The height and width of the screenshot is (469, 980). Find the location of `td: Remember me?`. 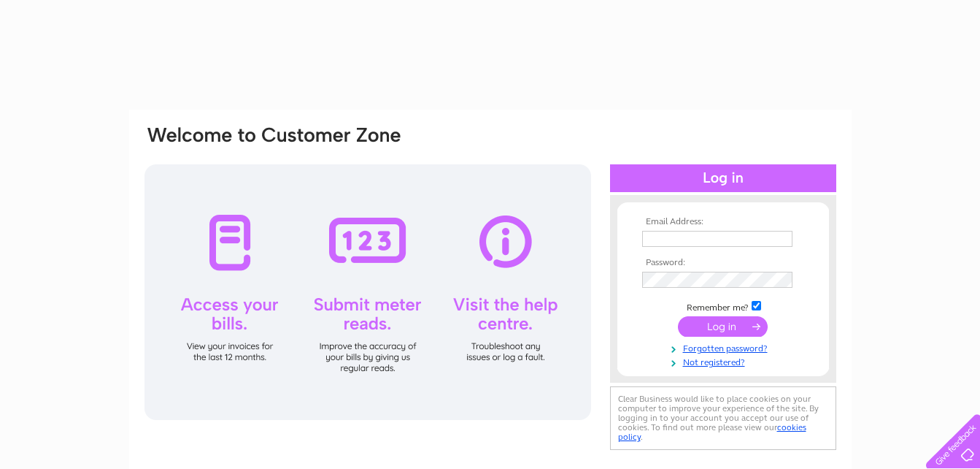

td: Remember me? is located at coordinates (724, 306).